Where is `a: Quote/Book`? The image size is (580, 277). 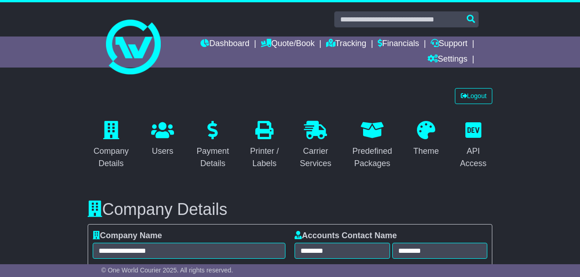 a: Quote/Book is located at coordinates (288, 44).